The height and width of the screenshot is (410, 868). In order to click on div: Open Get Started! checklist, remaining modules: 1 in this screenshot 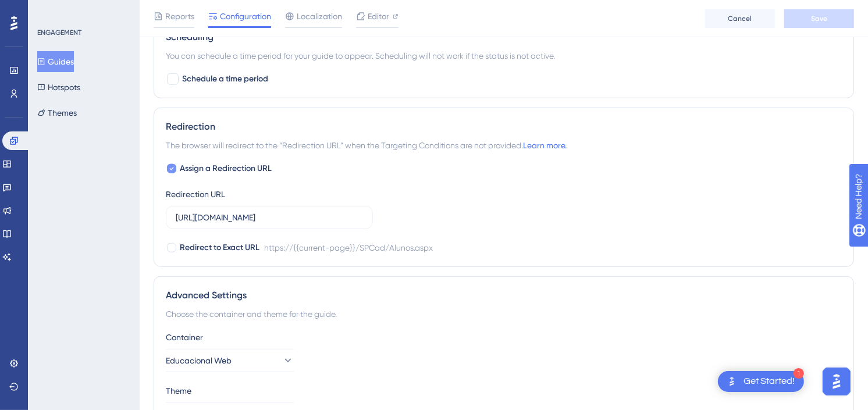, I will do `click(761, 381)`.